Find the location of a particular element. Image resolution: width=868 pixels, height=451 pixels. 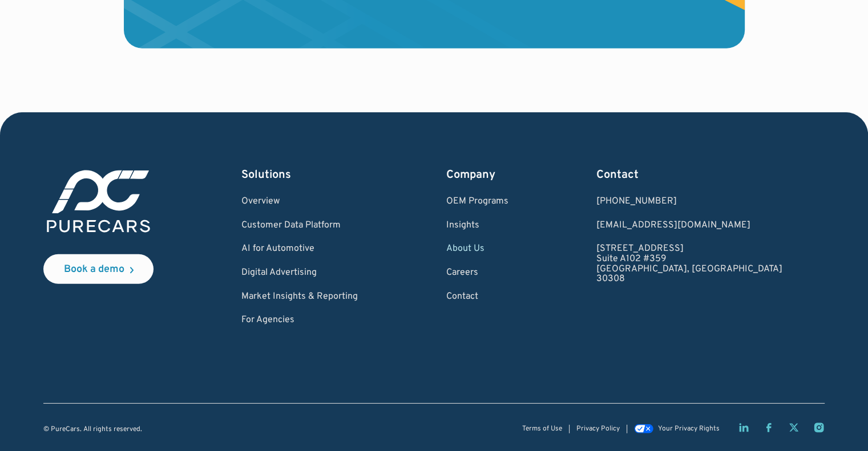

a: Market Insights & Reporting is located at coordinates (300, 297).